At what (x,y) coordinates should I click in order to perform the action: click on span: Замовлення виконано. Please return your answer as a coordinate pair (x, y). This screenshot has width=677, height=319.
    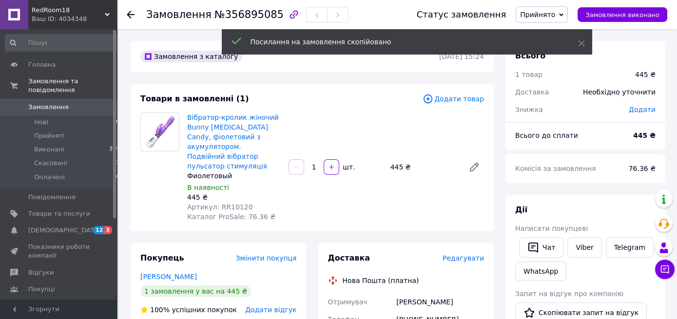
    Looking at the image, I should click on (622, 15).